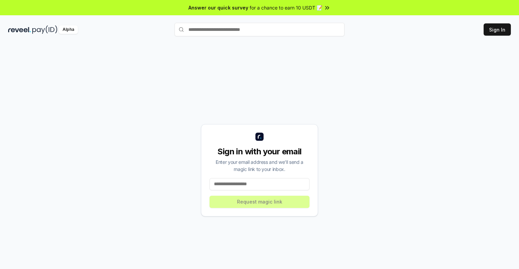  What do you see at coordinates (286, 7) in the screenshot?
I see `span: for a chance to earn 10 USDT 📝` at bounding box center [286, 7].